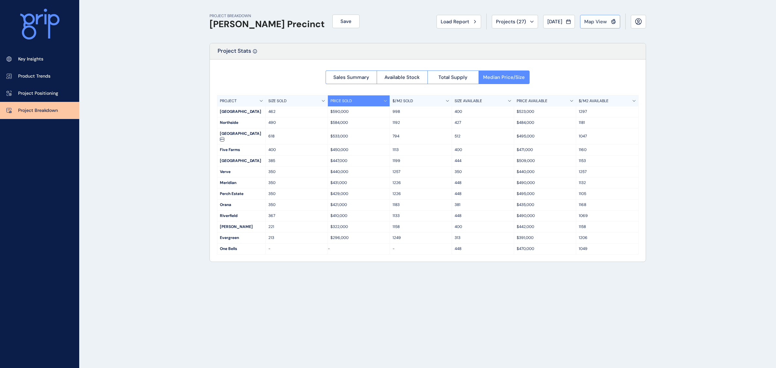 The height and width of the screenshot is (368, 776). What do you see at coordinates (607, 122) in the screenshot?
I see `p: 1181` at bounding box center [607, 122].